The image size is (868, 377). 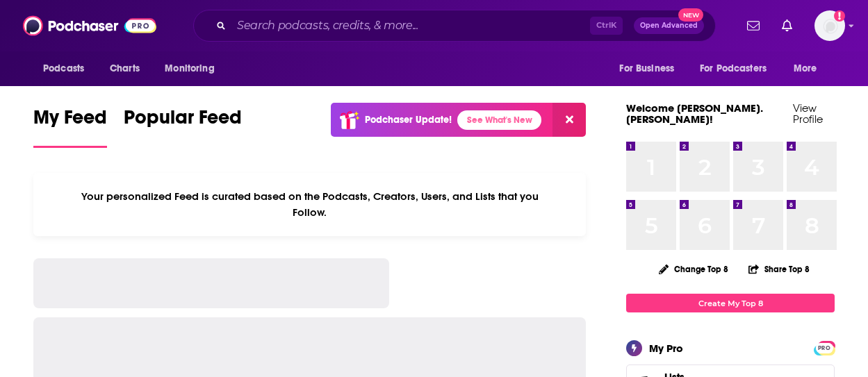 I want to click on span: Charts, so click(x=124, y=69).